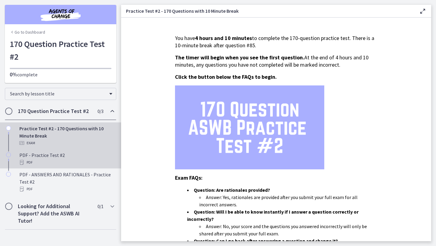 This screenshot has height=246, width=436. What do you see at coordinates (61, 75) in the screenshot?
I see `p: complete` at bounding box center [61, 75].